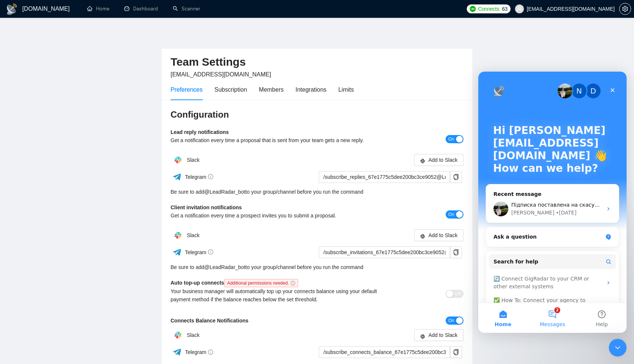  Describe the element at coordinates (626, 9) in the screenshot. I see `span: setting` at that location.